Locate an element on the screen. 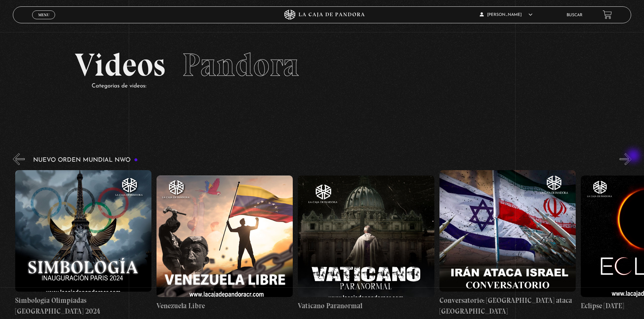  button: Previous is located at coordinates (18, 159).